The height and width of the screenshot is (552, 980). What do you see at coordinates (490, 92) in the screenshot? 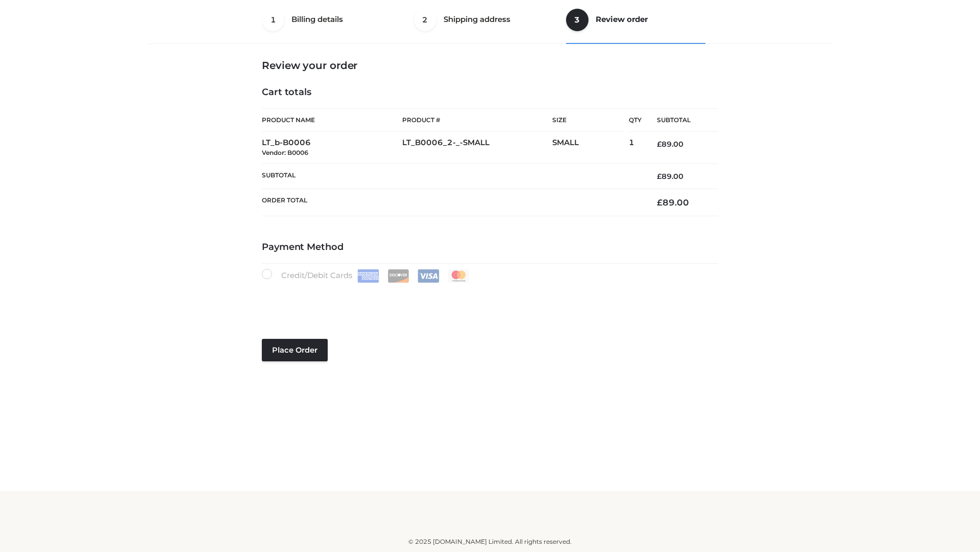
I see `h4: Cart totals` at bounding box center [490, 92].